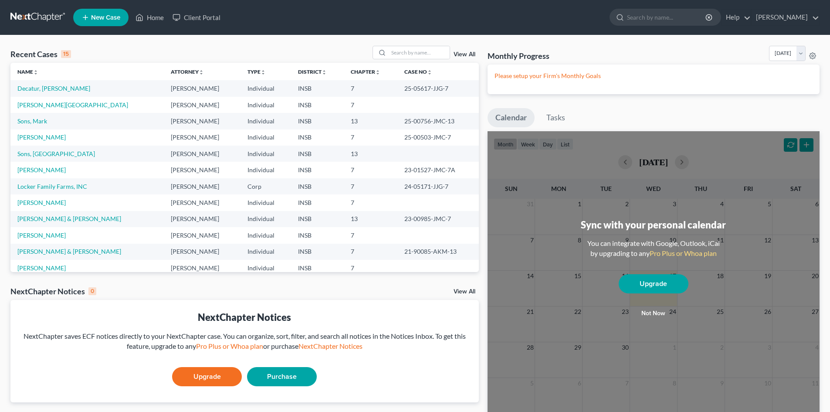 The image size is (830, 412). I want to click on a: Typeunfold_more, so click(257, 71).